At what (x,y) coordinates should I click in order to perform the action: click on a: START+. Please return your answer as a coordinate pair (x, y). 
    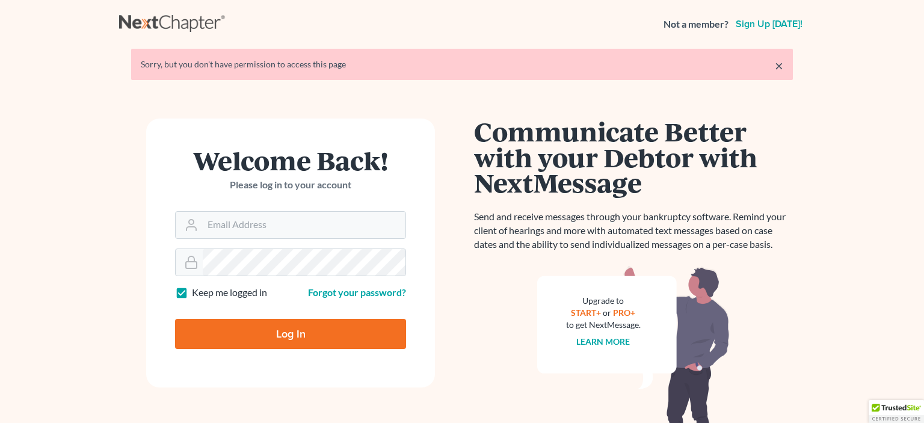
    Looking at the image, I should click on (587, 312).